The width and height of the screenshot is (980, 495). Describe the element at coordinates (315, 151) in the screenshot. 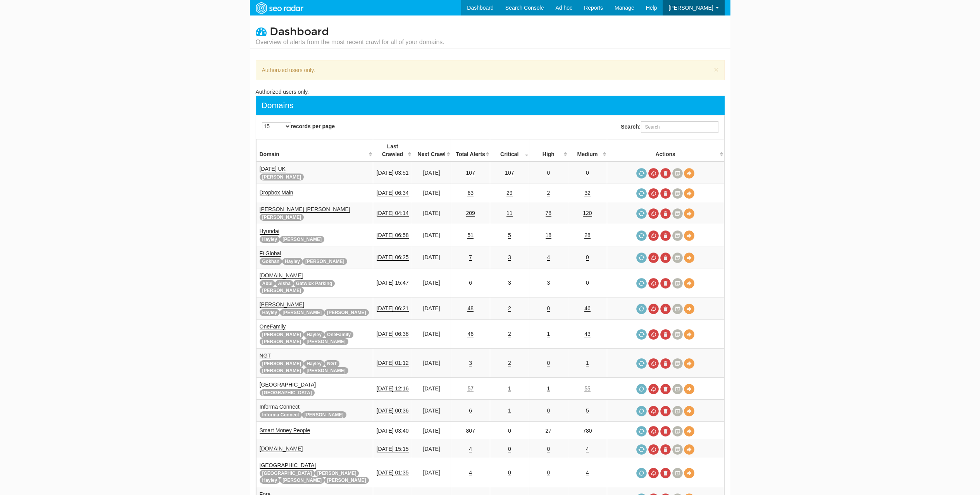

I see `th: Domain: activate to sort column ascending` at that location.